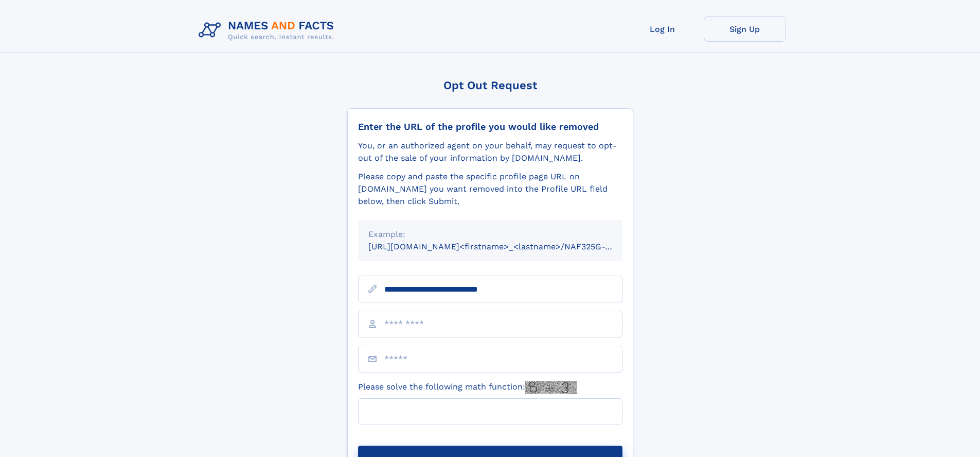  What do you see at coordinates (490, 152) in the screenshot?
I see `div: You, or an authorized agent on your behalf, may request to opt-out of the sale of your informatio...` at bounding box center [490, 152].